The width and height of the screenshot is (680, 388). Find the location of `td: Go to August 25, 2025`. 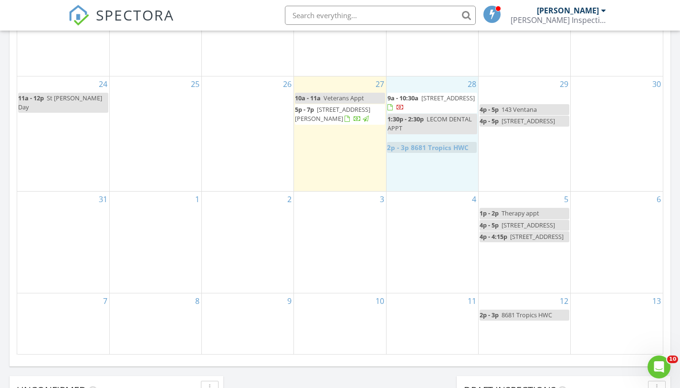

td: Go to August 25, 2025 is located at coordinates (155, 134).